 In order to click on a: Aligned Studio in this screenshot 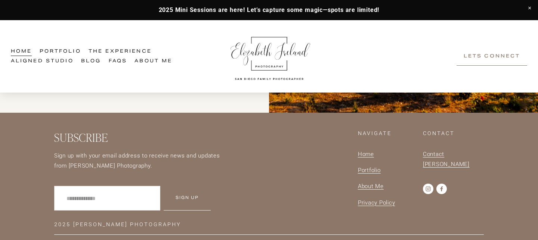, I will do `click(42, 61)`.